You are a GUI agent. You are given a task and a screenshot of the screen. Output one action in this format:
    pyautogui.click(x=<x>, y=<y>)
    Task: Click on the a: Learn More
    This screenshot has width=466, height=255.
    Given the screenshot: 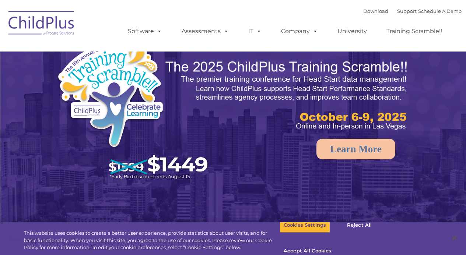 What is the action you would take?
    pyautogui.click(x=356, y=149)
    